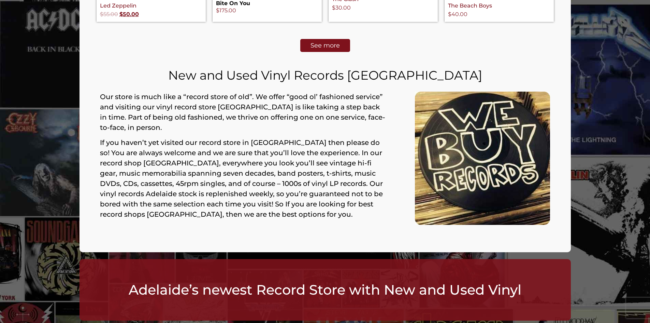 Image resolution: width=650 pixels, height=323 pixels. What do you see at coordinates (458, 14) in the screenshot?
I see `bdi: 40.00` at bounding box center [458, 14].